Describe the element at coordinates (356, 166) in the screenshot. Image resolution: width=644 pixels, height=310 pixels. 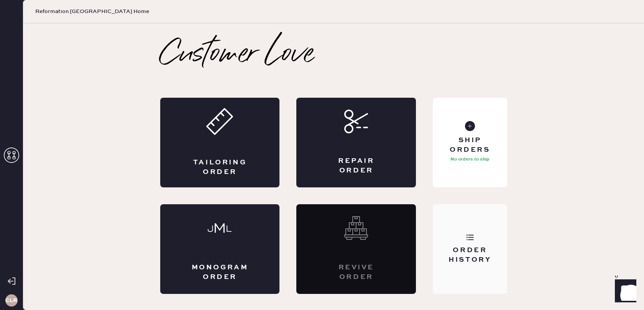
I see `div: Repair Order` at that location.